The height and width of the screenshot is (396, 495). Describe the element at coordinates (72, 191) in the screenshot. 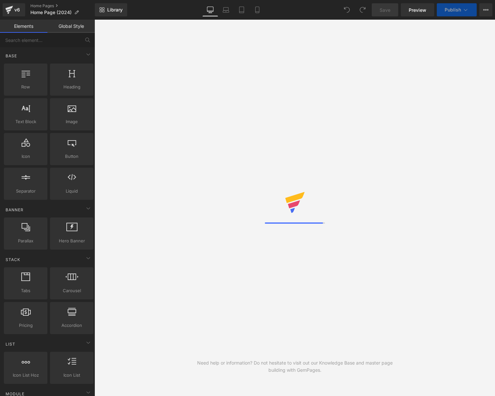

I see `span: Liquid` at that location.